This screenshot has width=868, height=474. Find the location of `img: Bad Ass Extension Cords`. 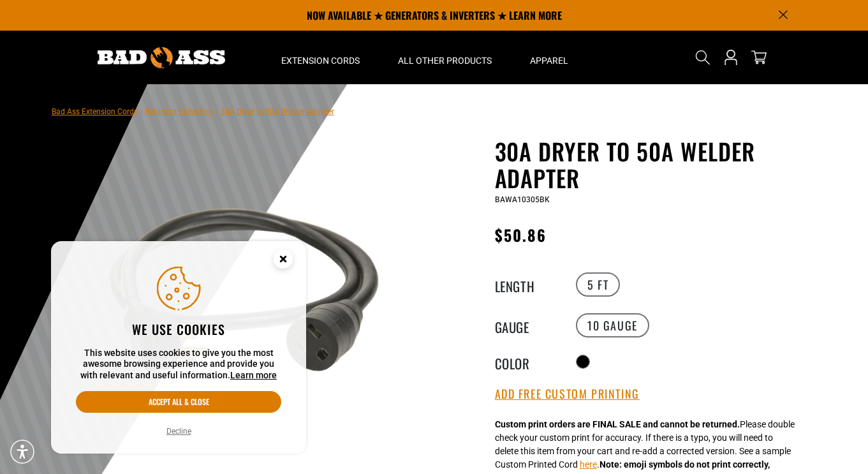

img: Bad Ass Extension Cords is located at coordinates (161, 57).